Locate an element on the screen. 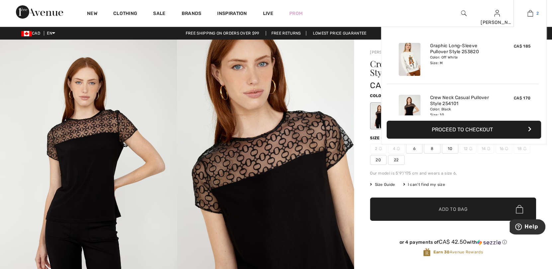  a: Lowest Price Guarantee is located at coordinates (340, 33).